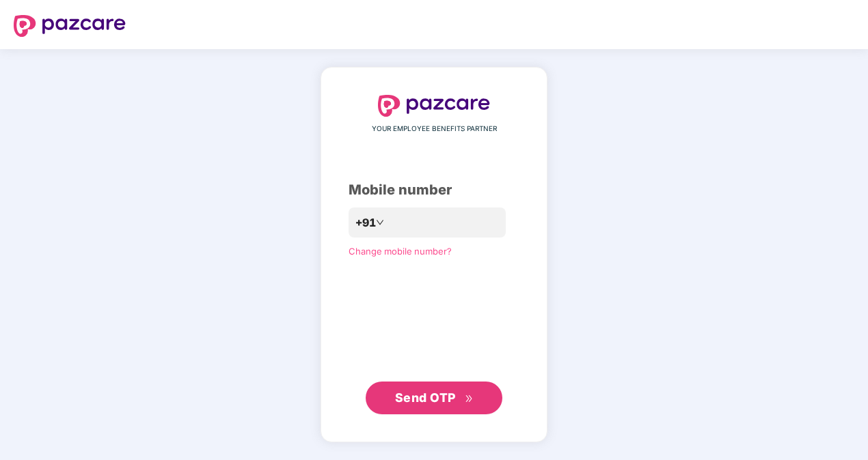  What do you see at coordinates (434, 190) in the screenshot?
I see `div: Mobile number` at bounding box center [434, 190].